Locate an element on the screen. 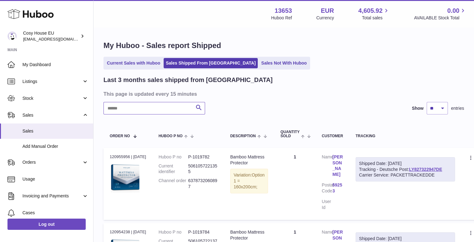 The height and width of the screenshot is (242, 474). div: Customer is located at coordinates (333, 136).